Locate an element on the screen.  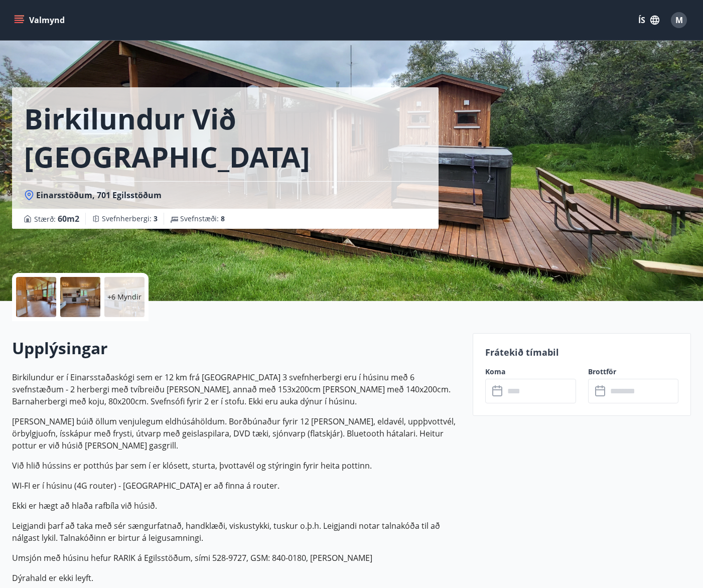
p: Dýrahald er ekki leyft. is located at coordinates (236, 578).